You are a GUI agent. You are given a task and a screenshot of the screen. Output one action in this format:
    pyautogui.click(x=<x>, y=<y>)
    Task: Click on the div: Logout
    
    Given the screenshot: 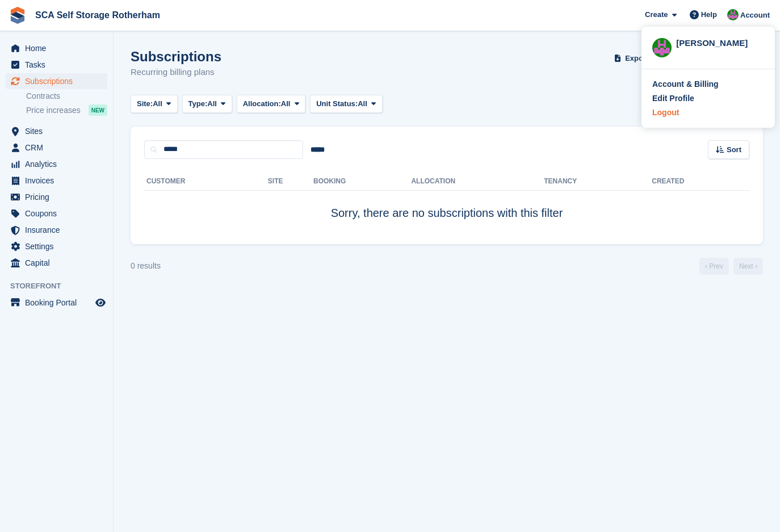 What is the action you would take?
    pyautogui.click(x=665, y=113)
    